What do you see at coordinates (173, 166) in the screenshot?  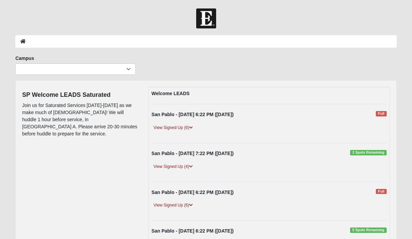 I see `a: View Signed Up (4)` at bounding box center [173, 166].